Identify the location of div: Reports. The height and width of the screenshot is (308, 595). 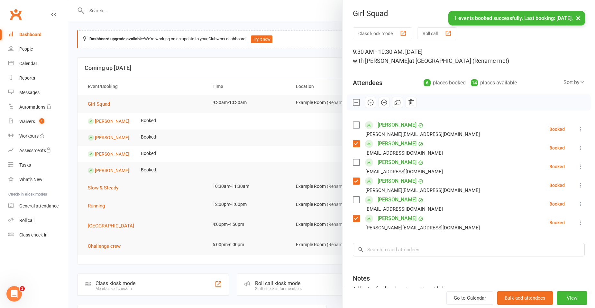
(27, 78).